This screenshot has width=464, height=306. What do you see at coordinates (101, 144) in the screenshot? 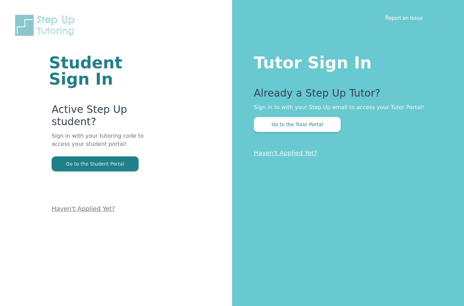
I see `p: Sign in with your tutoring code to access your student portal!` at bounding box center [101, 144].